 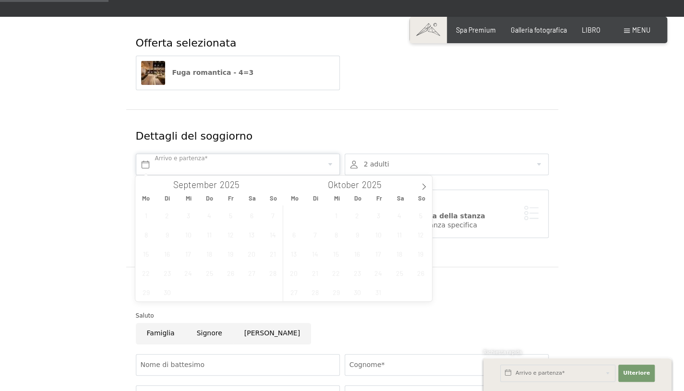 I want to click on span: Oktober 1, 2025, so click(x=336, y=215).